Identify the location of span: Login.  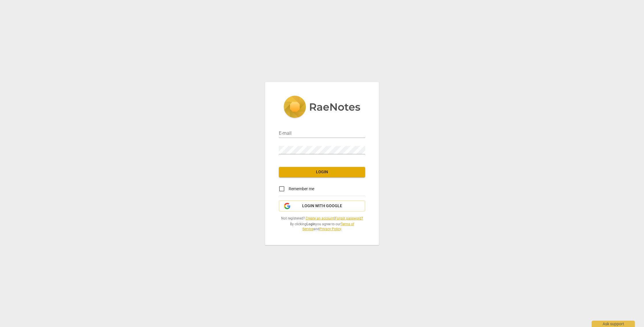
(322, 172).